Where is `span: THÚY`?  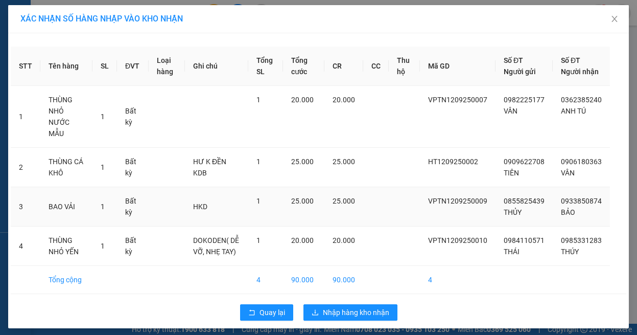 span: THÚY is located at coordinates (570, 251).